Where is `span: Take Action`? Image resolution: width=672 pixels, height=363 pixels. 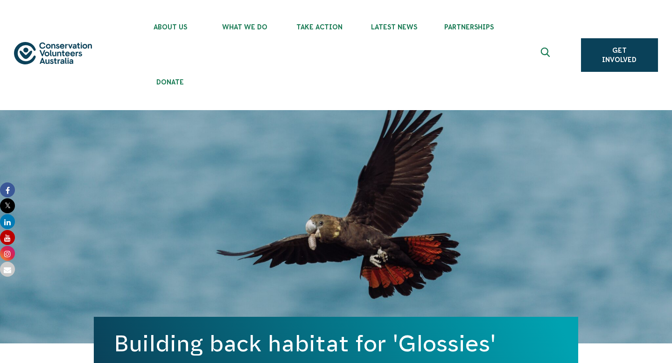 span: Take Action is located at coordinates (319, 27).